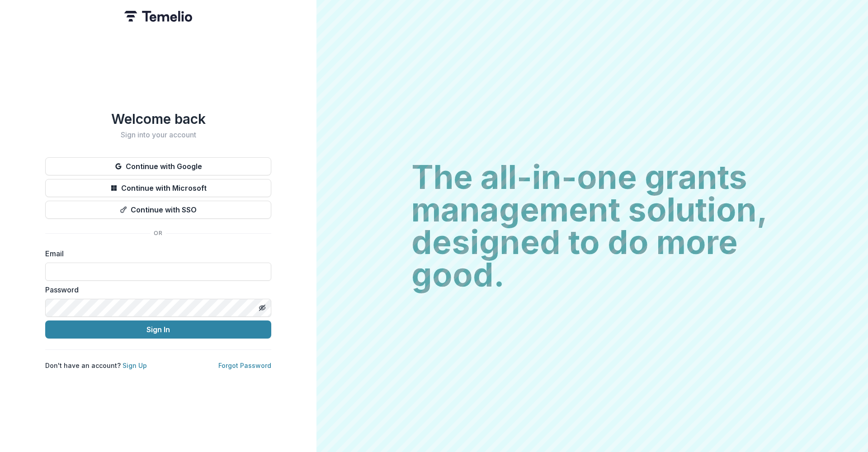 This screenshot has width=868, height=452. I want to click on button: Sign In, so click(158, 330).